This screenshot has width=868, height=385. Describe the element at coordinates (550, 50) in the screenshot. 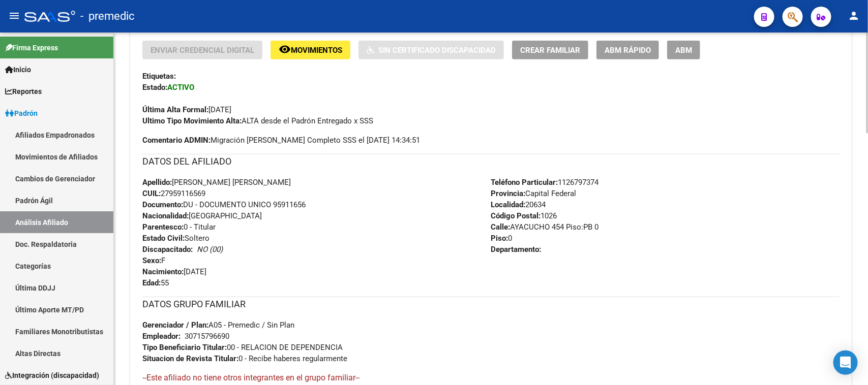

I see `button: Crear Familiar` at that location.